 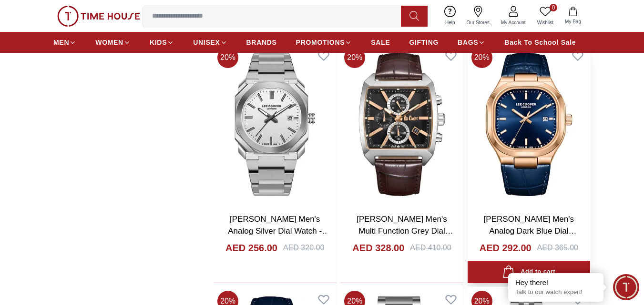 What do you see at coordinates (161, 42) in the screenshot?
I see `a: KIDS` at bounding box center [161, 42].